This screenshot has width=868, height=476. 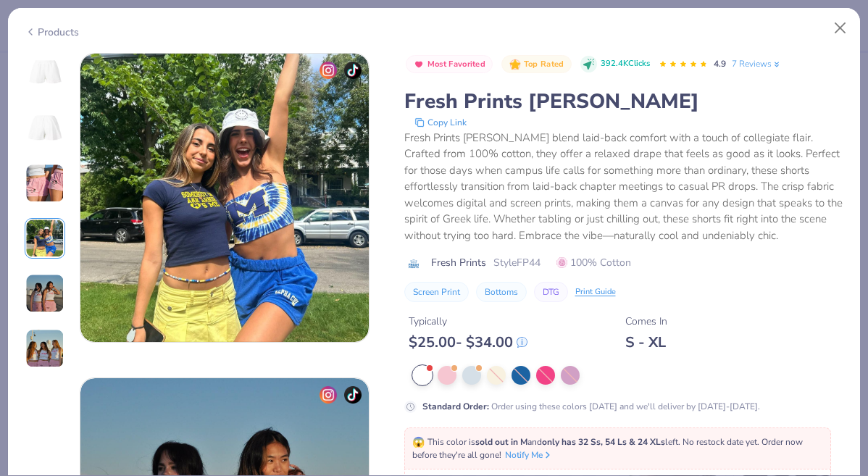 I want to click on span: Style FP44, so click(x=517, y=262).